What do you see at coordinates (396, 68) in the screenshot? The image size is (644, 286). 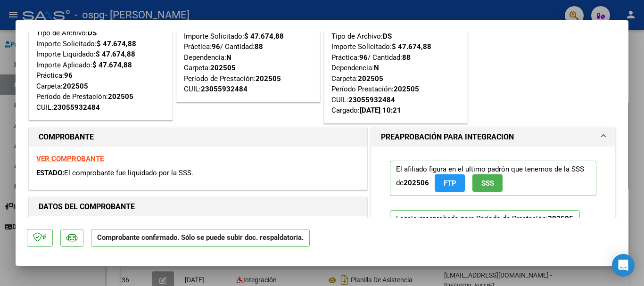 I see `div: Tipo de Archivo: Importe Solicitado: Práctica: / Cantidad: Dependencia: Carpeta: Período Prestaci...` at bounding box center [396, 68].